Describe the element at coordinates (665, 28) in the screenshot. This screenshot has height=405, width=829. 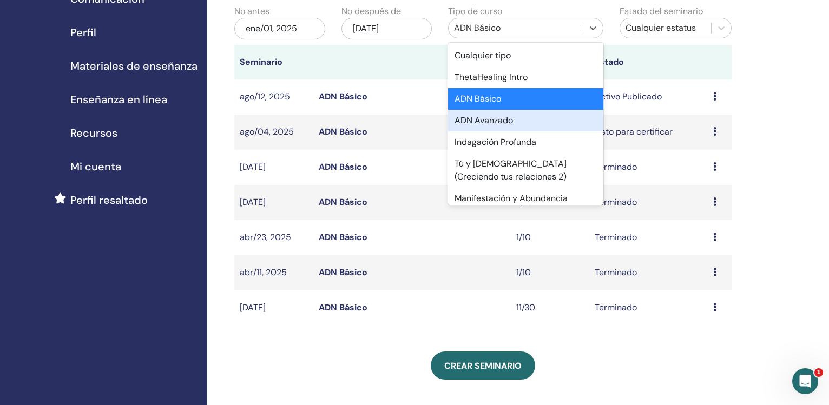
I see `div: Cualquier estatus` at that location.